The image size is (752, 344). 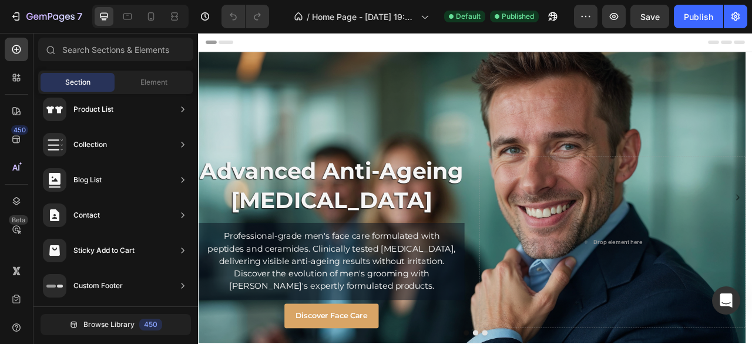 What do you see at coordinates (98, 286) in the screenshot?
I see `div: Custom Footer` at bounding box center [98, 286].